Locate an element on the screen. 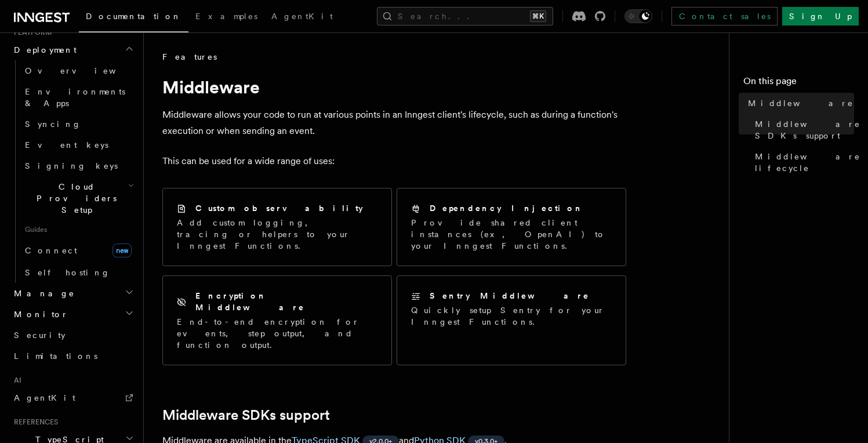  button: Deployment is located at coordinates (72, 50).